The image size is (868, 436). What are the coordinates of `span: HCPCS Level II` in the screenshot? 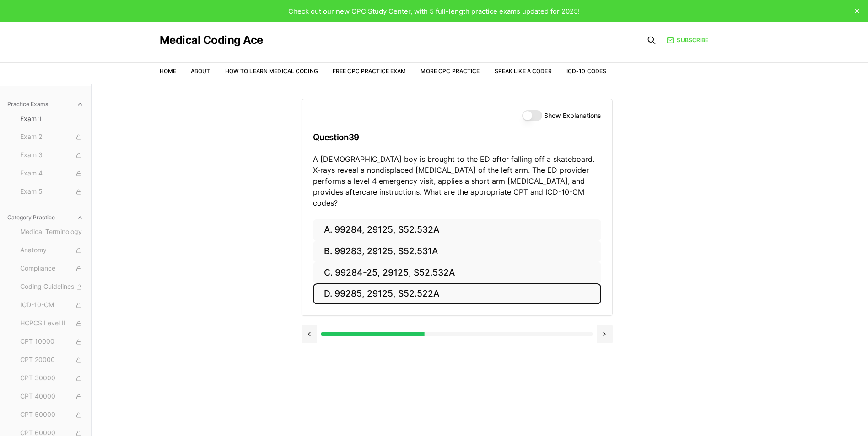 It's located at (52, 324).